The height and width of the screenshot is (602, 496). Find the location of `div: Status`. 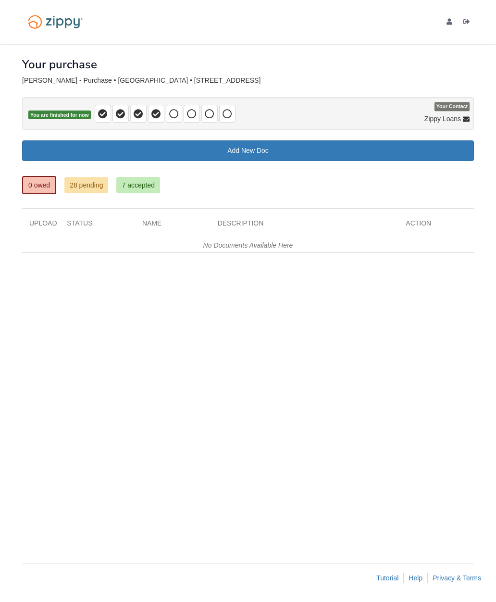

div: Status is located at coordinates (97, 225).